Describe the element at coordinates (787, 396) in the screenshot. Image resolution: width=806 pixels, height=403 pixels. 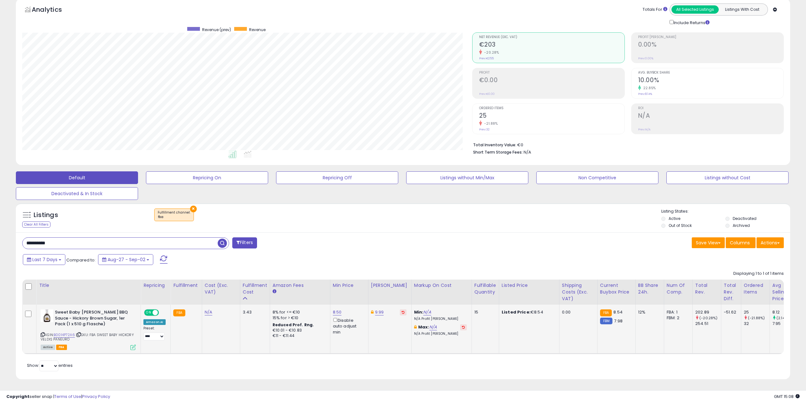
I see `span: 2025-09-10 15:08 GMT` at that location.